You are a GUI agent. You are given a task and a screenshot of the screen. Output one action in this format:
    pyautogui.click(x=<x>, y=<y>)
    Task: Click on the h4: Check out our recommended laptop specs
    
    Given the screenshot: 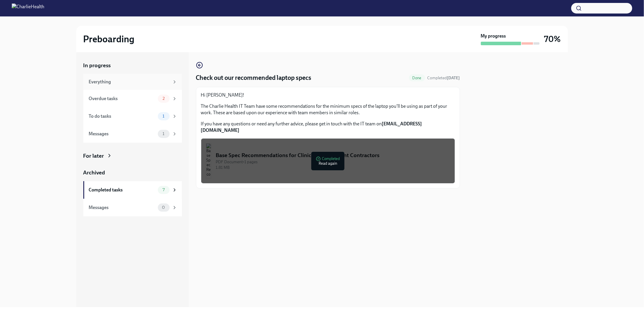 What is the action you would take?
    pyautogui.click(x=253, y=78)
    